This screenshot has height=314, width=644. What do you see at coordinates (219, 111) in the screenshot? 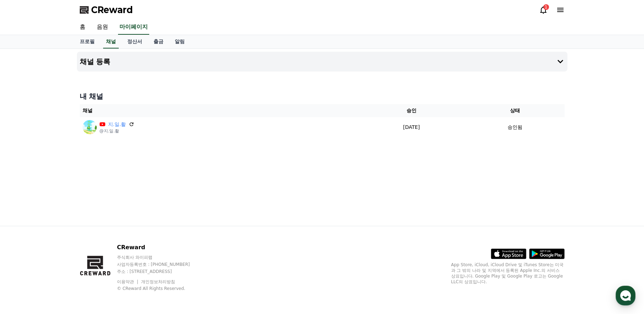
I see `th: 채널` at bounding box center [219, 111].